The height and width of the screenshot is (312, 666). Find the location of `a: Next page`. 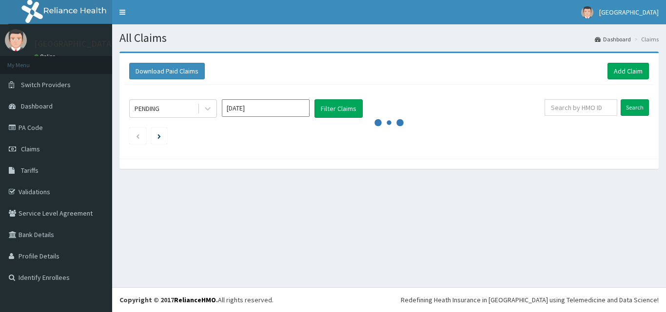

a: Next page is located at coordinates (159, 136).